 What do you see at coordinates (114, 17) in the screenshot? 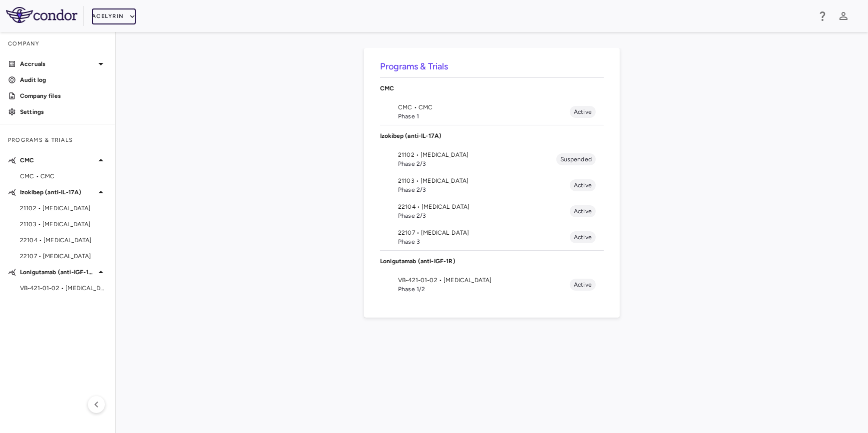
I see `button: Acelyrin` at bounding box center [114, 17].